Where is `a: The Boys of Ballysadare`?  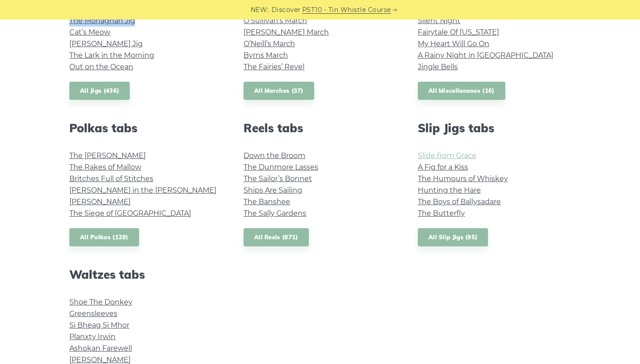
a: The Boys of Ballysadare is located at coordinates (459, 202).